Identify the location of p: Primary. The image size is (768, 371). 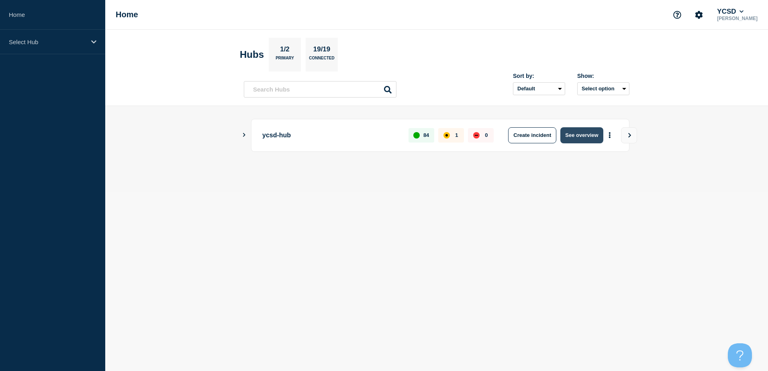
(285, 60).